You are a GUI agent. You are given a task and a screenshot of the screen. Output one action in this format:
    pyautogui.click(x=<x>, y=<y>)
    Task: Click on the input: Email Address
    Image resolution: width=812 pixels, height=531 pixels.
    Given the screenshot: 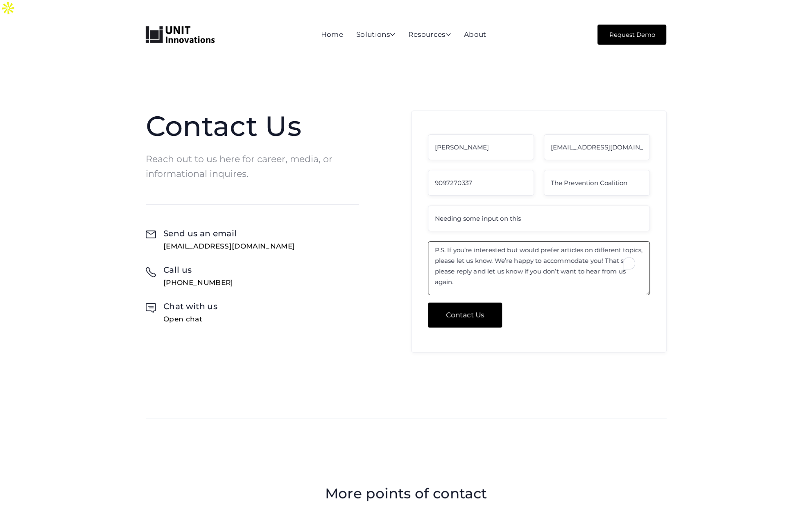 What is the action you would take?
    pyautogui.click(x=597, y=147)
    